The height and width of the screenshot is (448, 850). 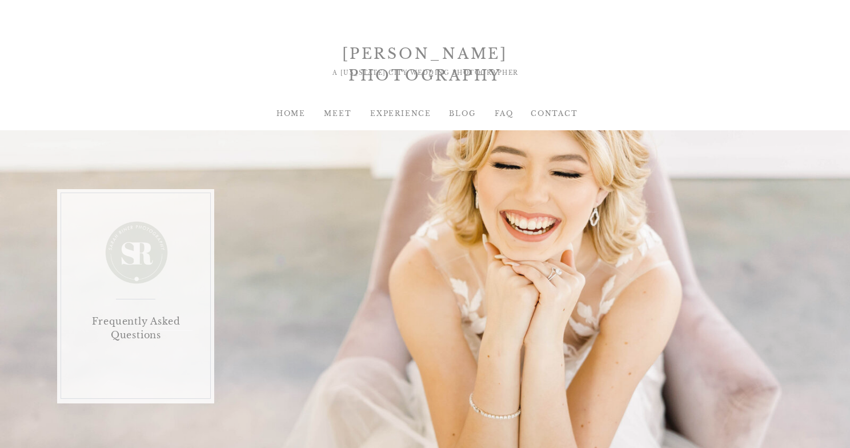 I want to click on a: EXPERIENCE, so click(x=393, y=114).